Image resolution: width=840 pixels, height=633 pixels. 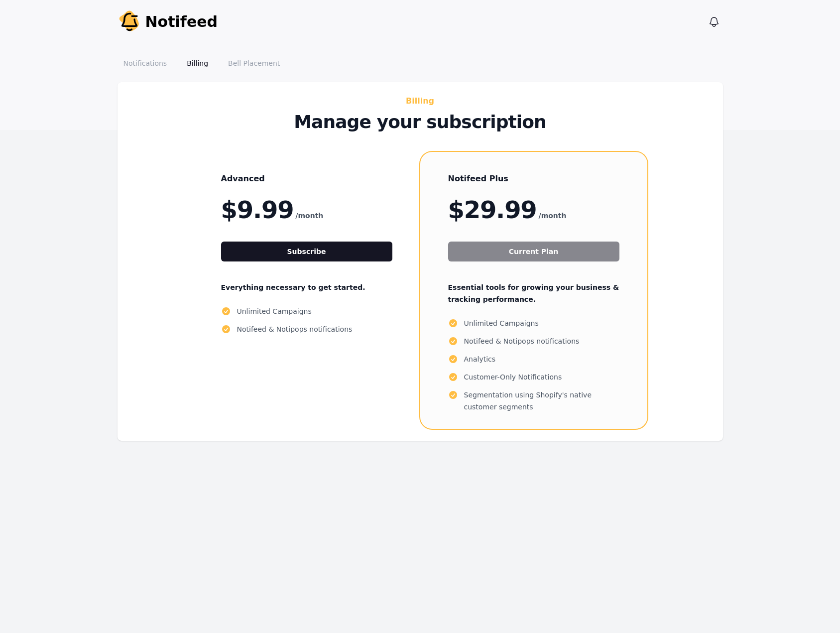 I want to click on a: Bell Placement, so click(x=254, y=64).